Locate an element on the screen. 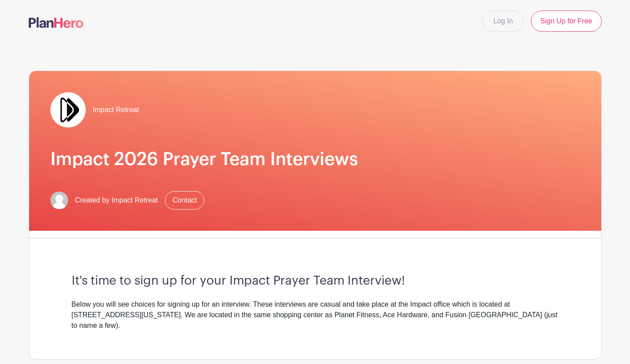 The image size is (630, 364). h3: It's time to sign up for your Impact Prayer Team Interview! is located at coordinates (315, 281).